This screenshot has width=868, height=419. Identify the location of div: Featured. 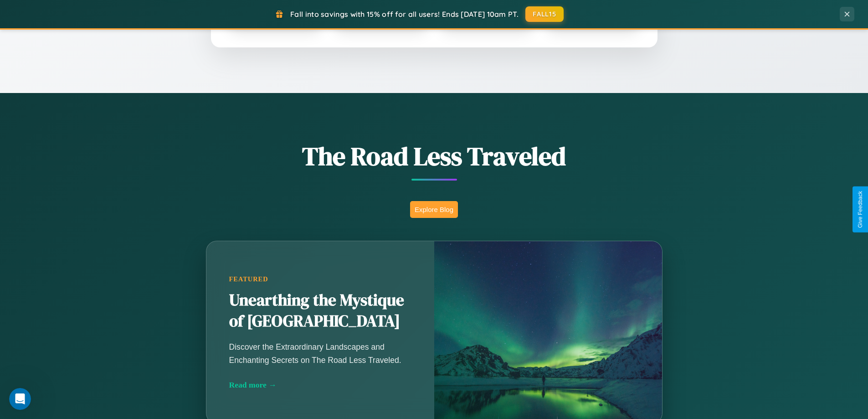
(320, 279).